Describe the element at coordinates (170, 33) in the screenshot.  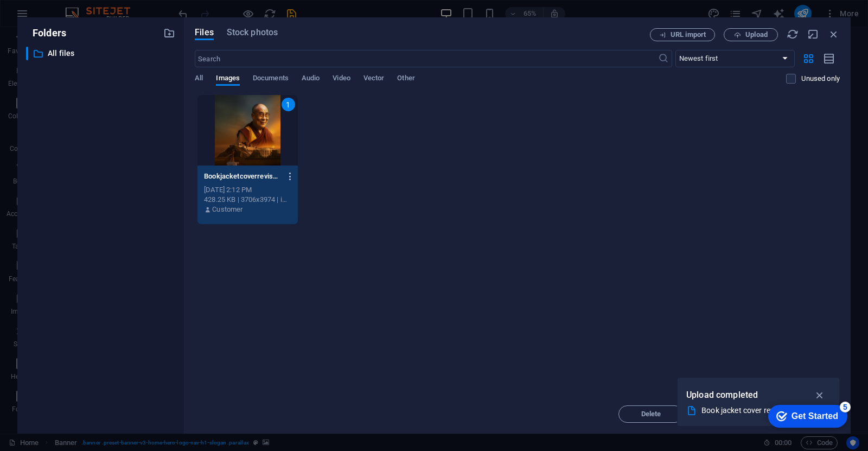
I see `i: Create new folder` at that location.